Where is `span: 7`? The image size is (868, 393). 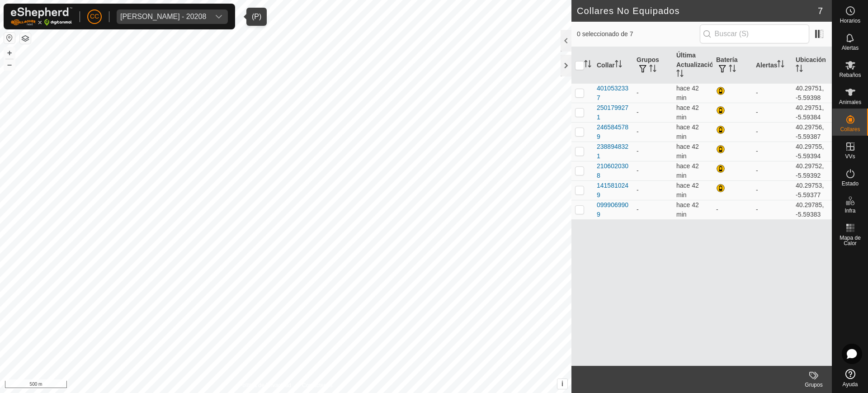 span: 7 is located at coordinates (820, 11).